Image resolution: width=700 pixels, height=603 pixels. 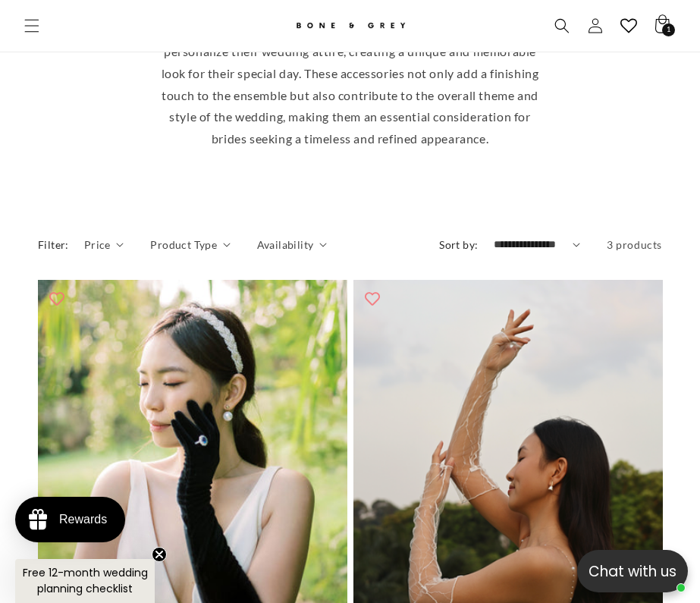 I want to click on div: Free 12-month wedding planning checklistClose teaser, so click(x=85, y=581).